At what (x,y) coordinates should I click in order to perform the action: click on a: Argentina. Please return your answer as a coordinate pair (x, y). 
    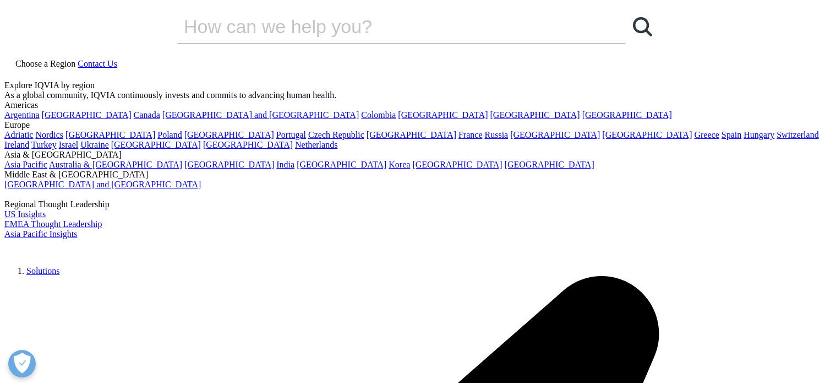
    Looking at the image, I should click on (22, 115).